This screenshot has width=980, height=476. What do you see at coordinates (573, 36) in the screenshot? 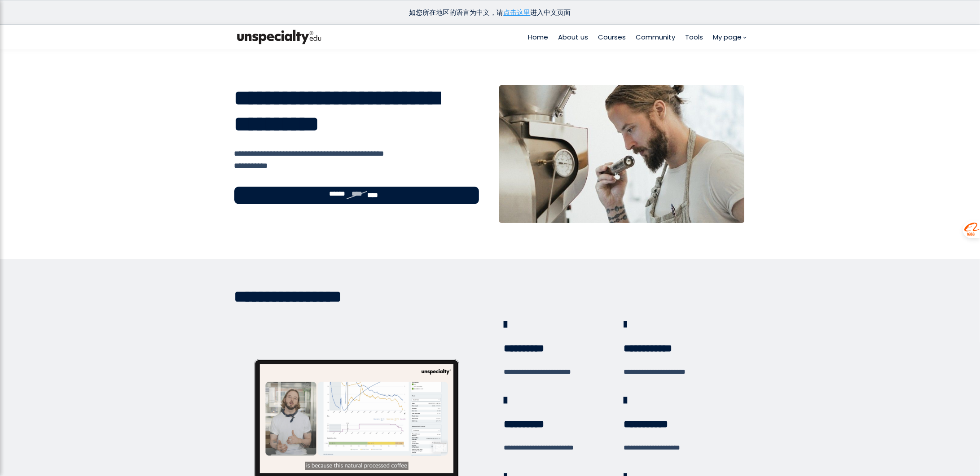
I see `a: About us` at bounding box center [573, 36].